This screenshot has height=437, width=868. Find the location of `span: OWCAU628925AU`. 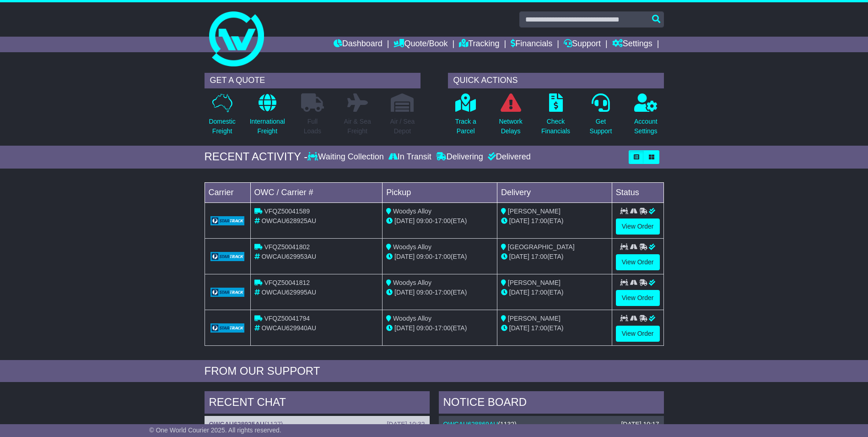

span: OWCAU628925AU is located at coordinates (289, 221).